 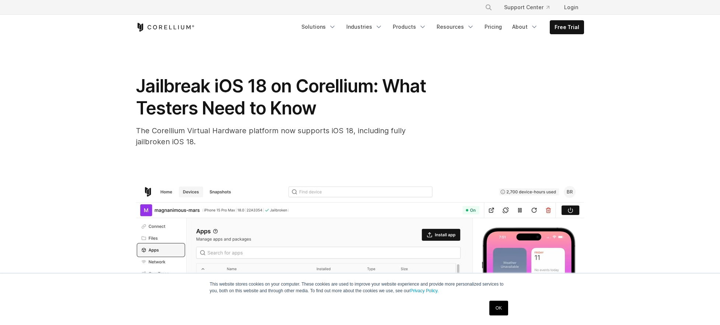 I want to click on a: Support Center, so click(x=526, y=7).